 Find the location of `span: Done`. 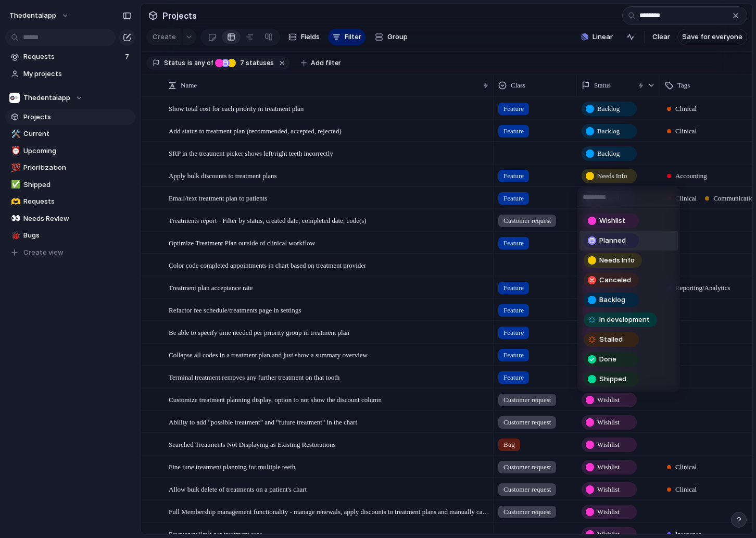

span: Done is located at coordinates (608, 359).